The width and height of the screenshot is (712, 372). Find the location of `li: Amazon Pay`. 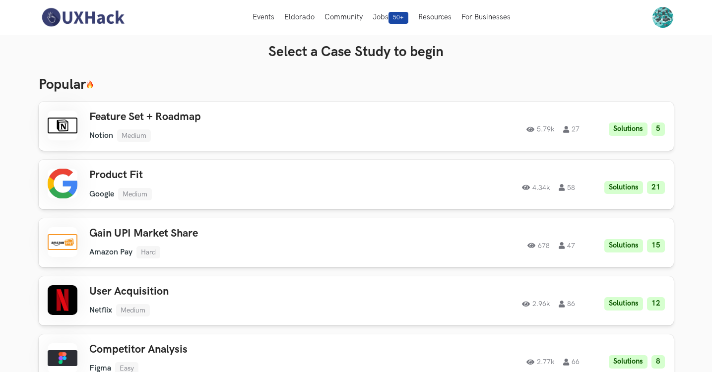

li: Amazon Pay is located at coordinates (111, 252).